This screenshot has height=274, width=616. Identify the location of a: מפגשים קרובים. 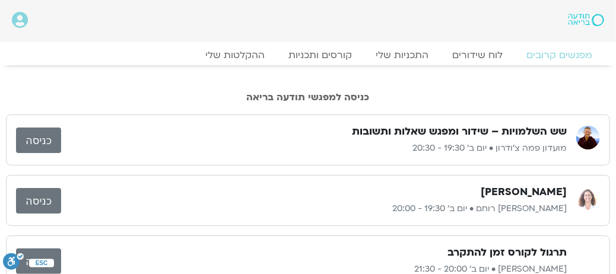
(559, 55).